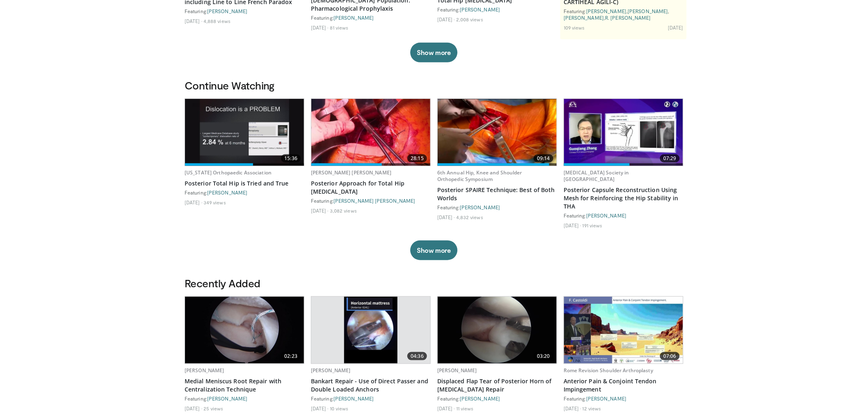  I want to click on span: 28:15, so click(417, 159).